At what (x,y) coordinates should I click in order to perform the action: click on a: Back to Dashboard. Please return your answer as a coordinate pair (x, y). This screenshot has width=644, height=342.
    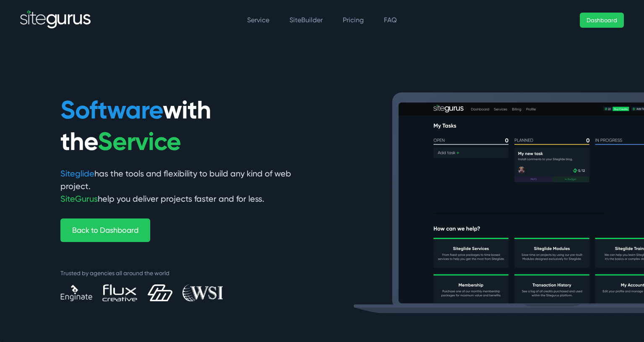
    Looking at the image, I should click on (105, 230).